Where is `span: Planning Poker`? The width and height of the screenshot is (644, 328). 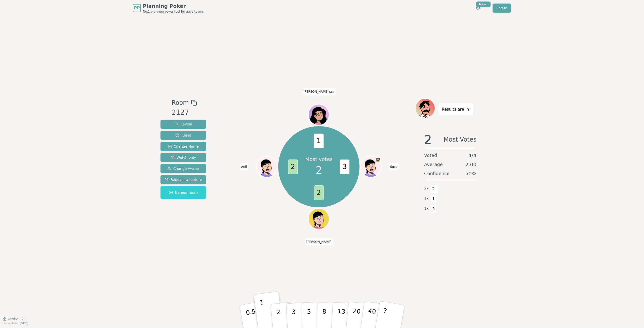
span: Planning Poker is located at coordinates (174, 6).